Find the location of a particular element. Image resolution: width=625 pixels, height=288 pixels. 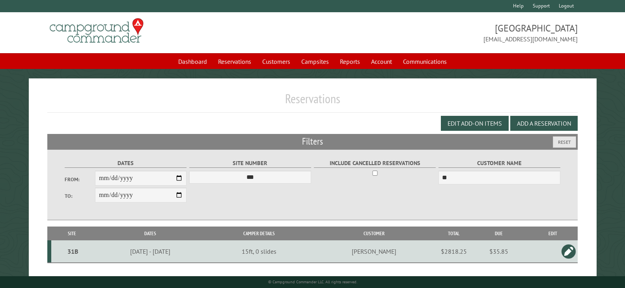

td: 15ft, 0 slides is located at coordinates (259, 252).